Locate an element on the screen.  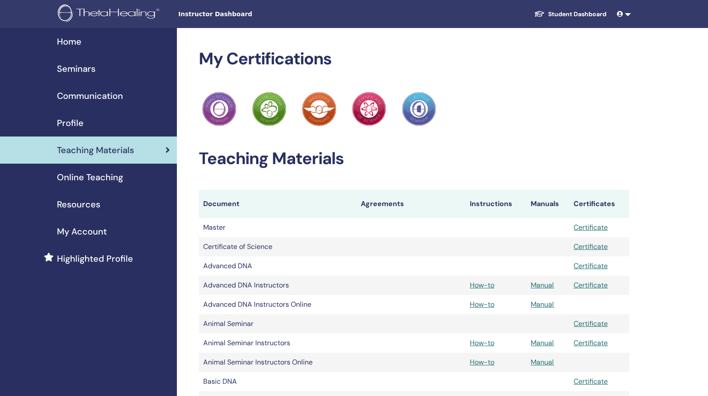
th: Instructions is located at coordinates (495, 204).